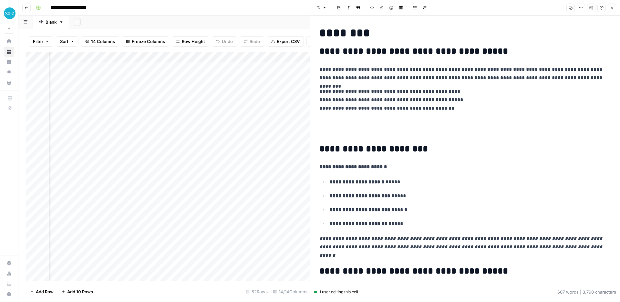  Describe the element at coordinates (227, 41) in the screenshot. I see `span: Undo` at that location.